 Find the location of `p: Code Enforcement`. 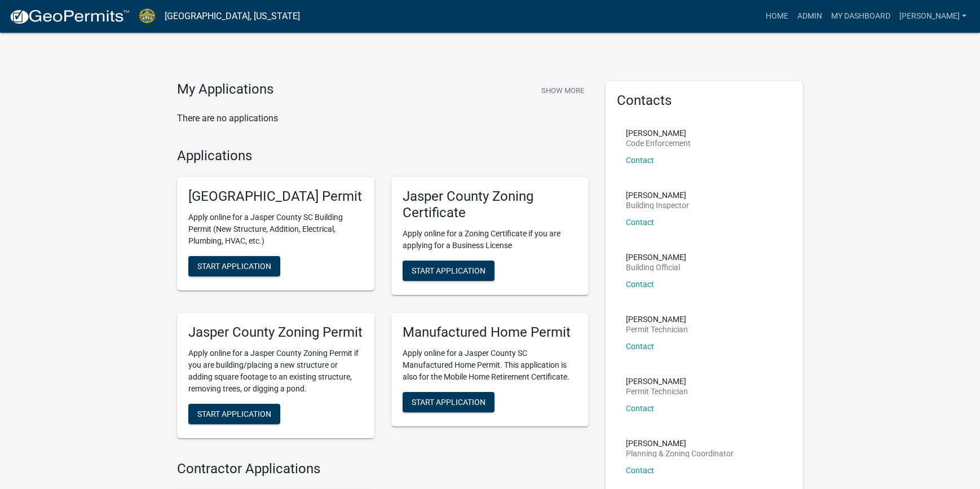

p: Code Enforcement is located at coordinates (658, 143).